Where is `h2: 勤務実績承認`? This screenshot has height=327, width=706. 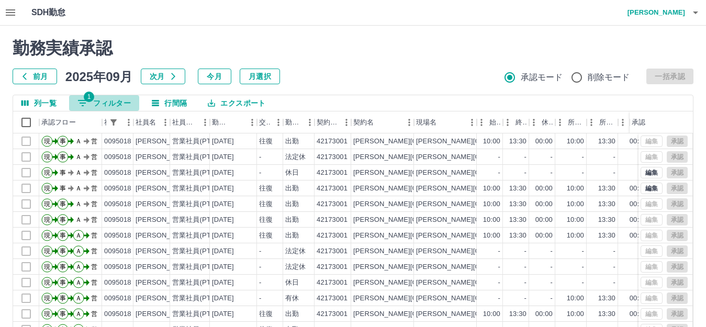 h2: 勤務実績承認 is located at coordinates (353, 48).